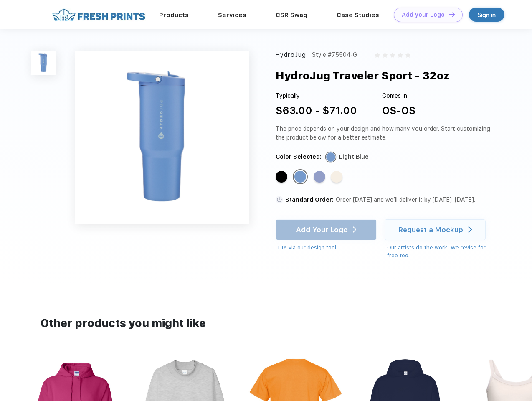 This screenshot has height=401, width=532. What do you see at coordinates (282, 177) in the screenshot?
I see `div: Black` at bounding box center [282, 177].